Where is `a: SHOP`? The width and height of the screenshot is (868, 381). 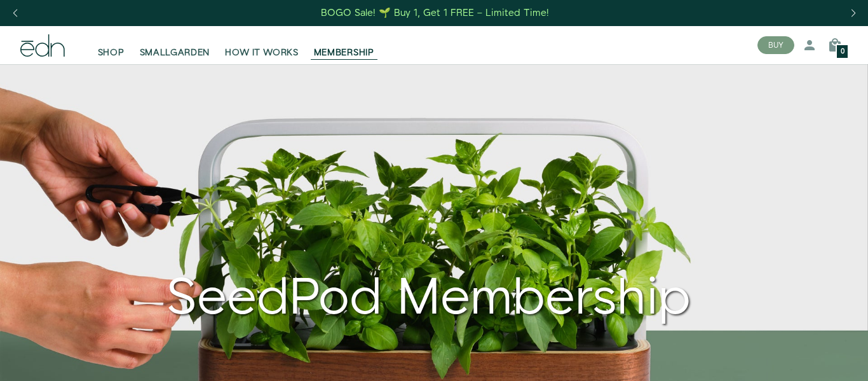
a: SHOP is located at coordinates (111, 45).